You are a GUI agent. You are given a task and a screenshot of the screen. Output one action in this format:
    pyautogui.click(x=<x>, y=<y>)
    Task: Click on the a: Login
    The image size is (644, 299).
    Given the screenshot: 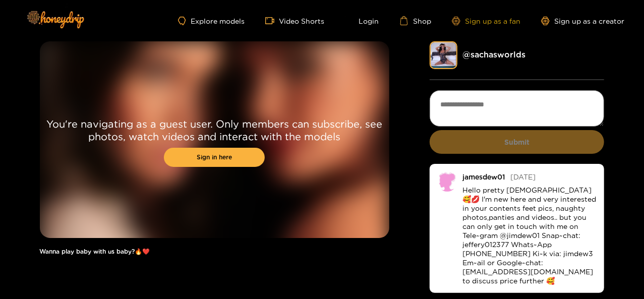 What is the action you would take?
    pyautogui.click(x=362, y=21)
    